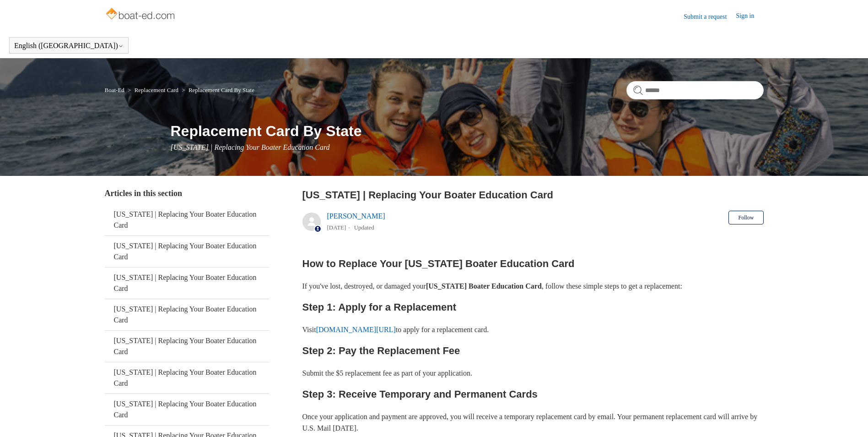  Describe the element at coordinates (115, 90) in the screenshot. I see `li: Boat-Ed` at that location.